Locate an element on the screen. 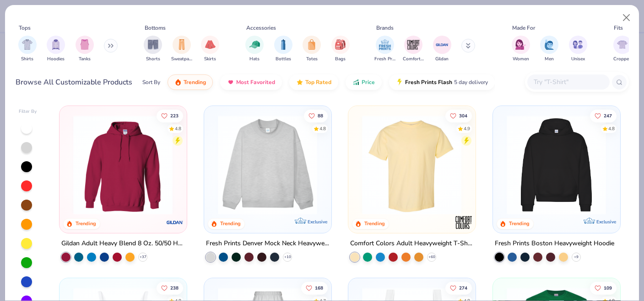 The height and width of the screenshot is (301, 644). span: + 37 is located at coordinates (143, 257).